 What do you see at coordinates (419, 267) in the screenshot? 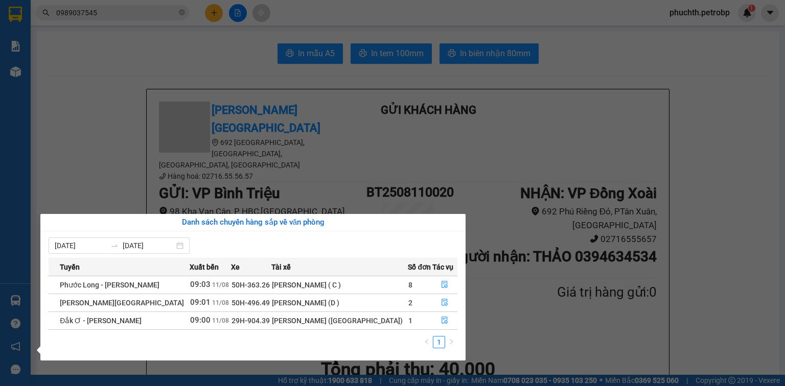
I see `span: Số đơn` at bounding box center [419, 267].